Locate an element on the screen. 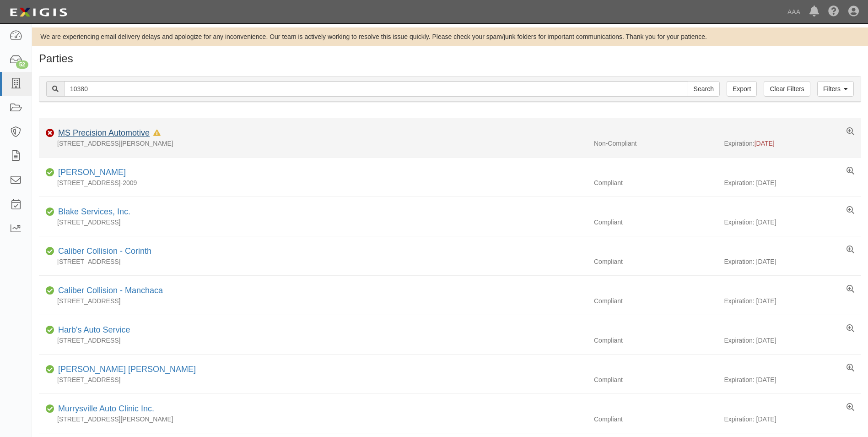 The width and height of the screenshot is (868, 437). a: AAA is located at coordinates (794, 12).